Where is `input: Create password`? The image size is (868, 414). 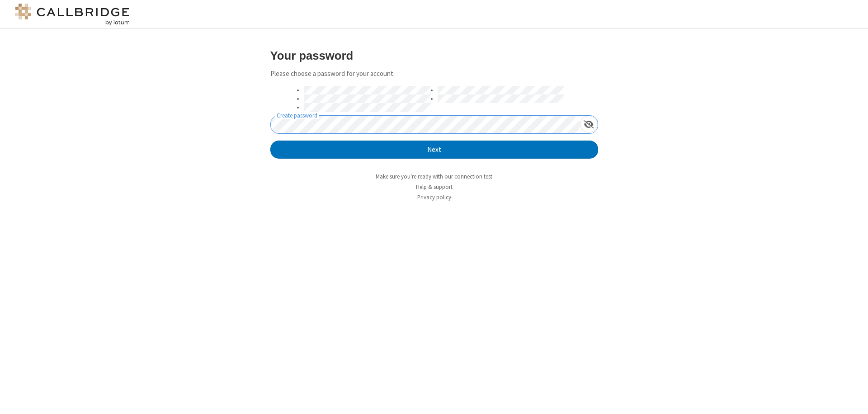
input: Create password is located at coordinates (425, 125).